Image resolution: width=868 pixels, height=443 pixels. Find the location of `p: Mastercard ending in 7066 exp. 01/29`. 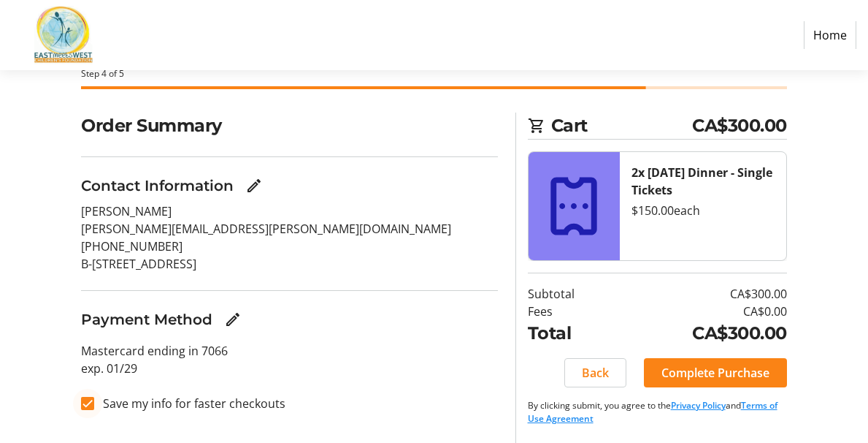

p: Mastercard ending in 7066 exp. 01/29 is located at coordinates (289, 359).